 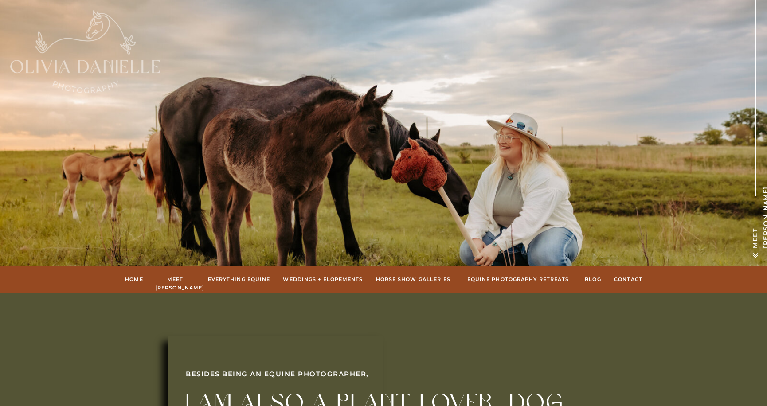 I want to click on nav: Everything Equine, so click(x=239, y=279).